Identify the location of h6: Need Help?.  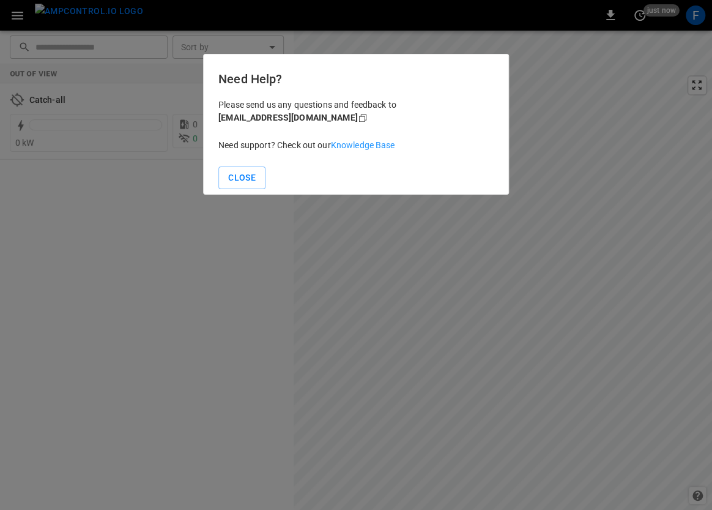
(356, 79).